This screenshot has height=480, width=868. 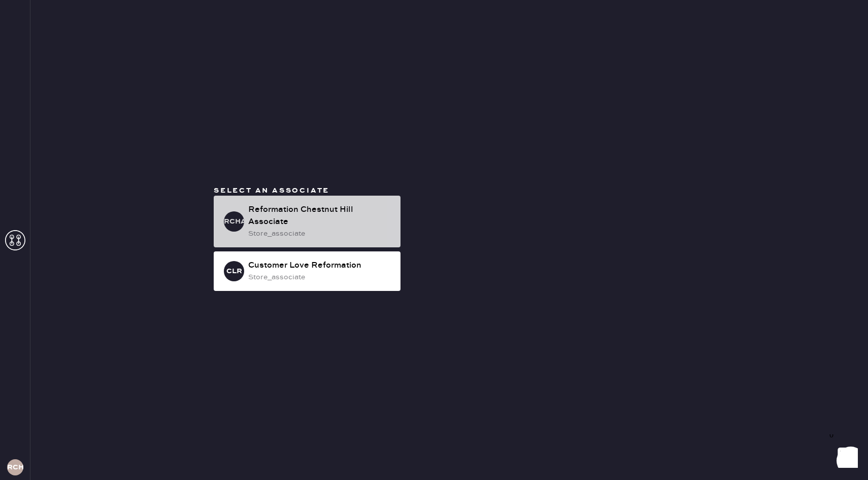 I want to click on span: Select an associate, so click(x=272, y=190).